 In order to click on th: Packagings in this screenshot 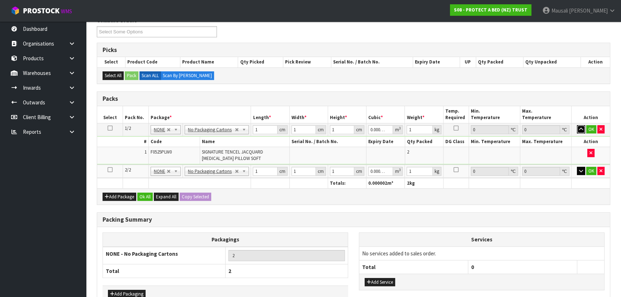, I will do `click(225, 239)`.